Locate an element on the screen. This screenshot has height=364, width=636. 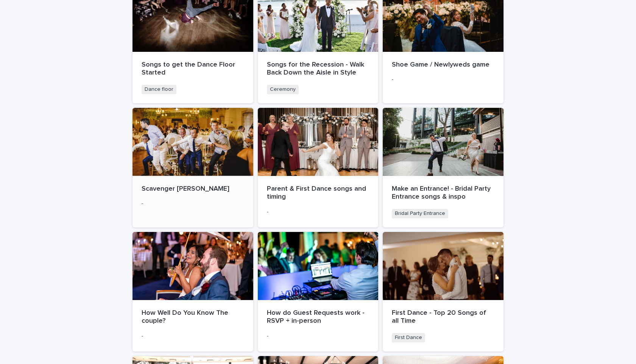
p: Songs for the Recession - Walk Back Down the Aisle in Style is located at coordinates (318, 69).